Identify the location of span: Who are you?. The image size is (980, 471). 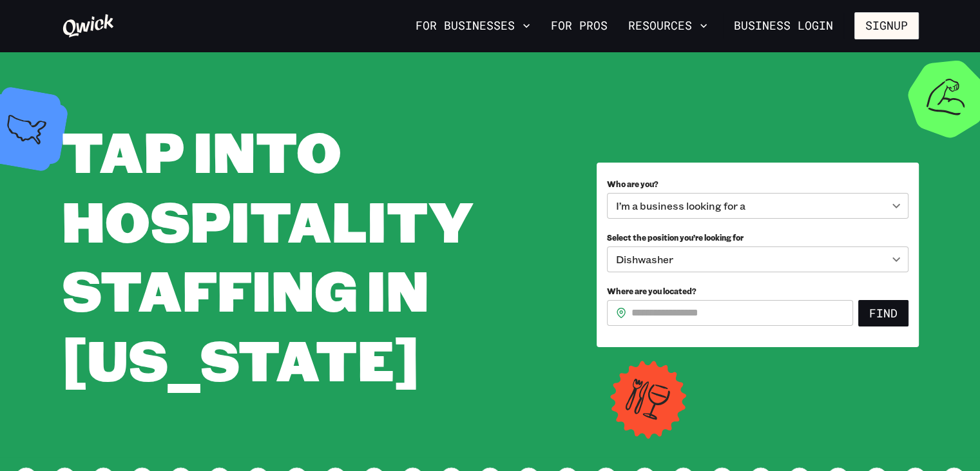
(633, 184).